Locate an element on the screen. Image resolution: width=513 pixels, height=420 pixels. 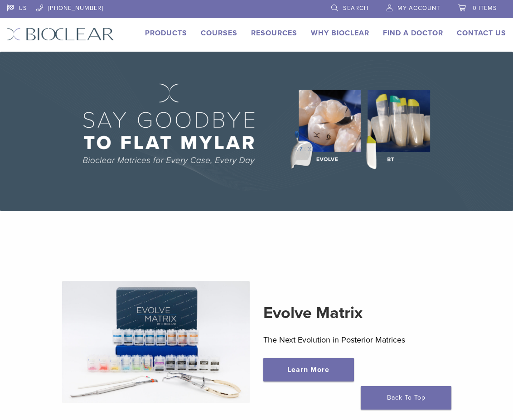
a: Resources is located at coordinates (274, 33).